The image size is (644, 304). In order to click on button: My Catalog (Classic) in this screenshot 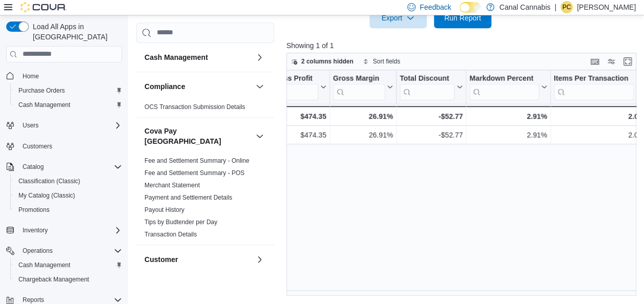, I will do `click(68, 196)`.